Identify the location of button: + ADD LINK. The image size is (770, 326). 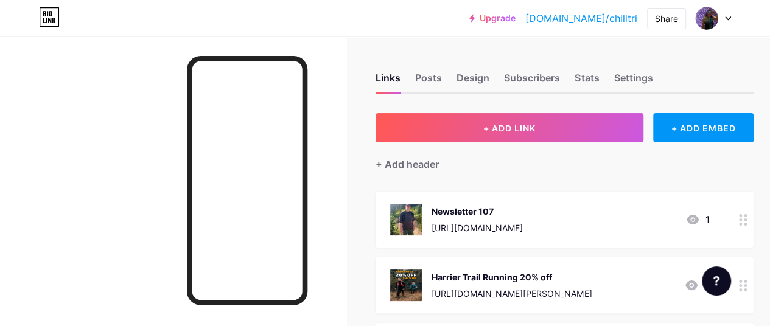
(510, 128).